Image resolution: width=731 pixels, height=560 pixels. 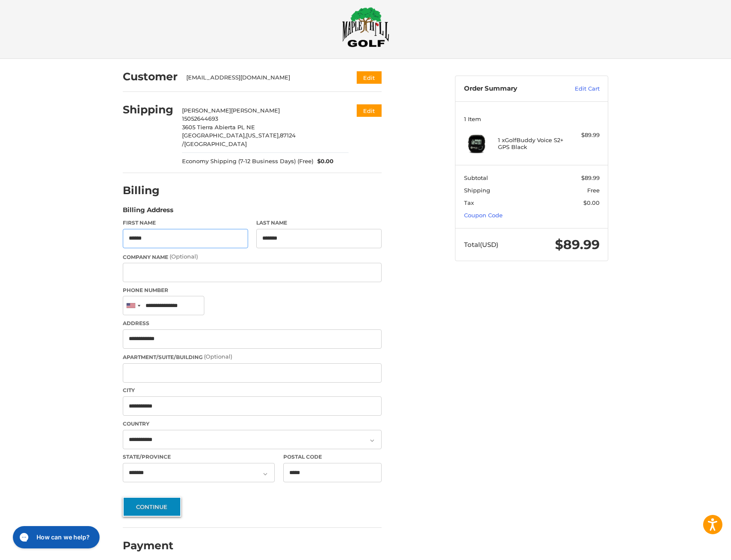 What do you see at coordinates (252, 357) in the screenshot?
I see `label: Apartment/Suite/Building` at bounding box center [252, 357].